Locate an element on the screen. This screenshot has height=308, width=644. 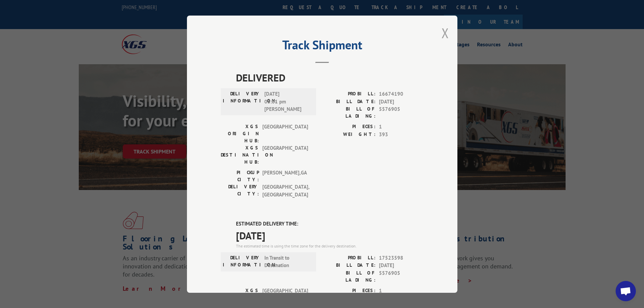
span: In Transit to Destination is located at coordinates (287, 261).